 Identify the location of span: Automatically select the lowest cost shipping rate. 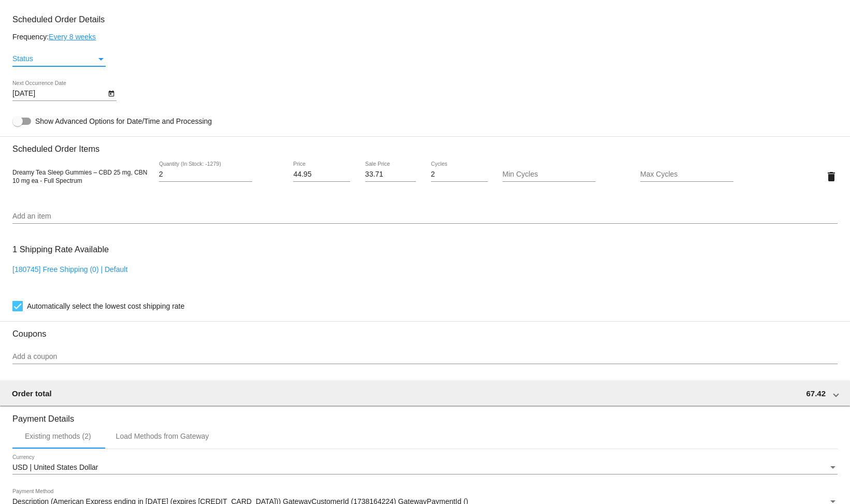
(106, 306).